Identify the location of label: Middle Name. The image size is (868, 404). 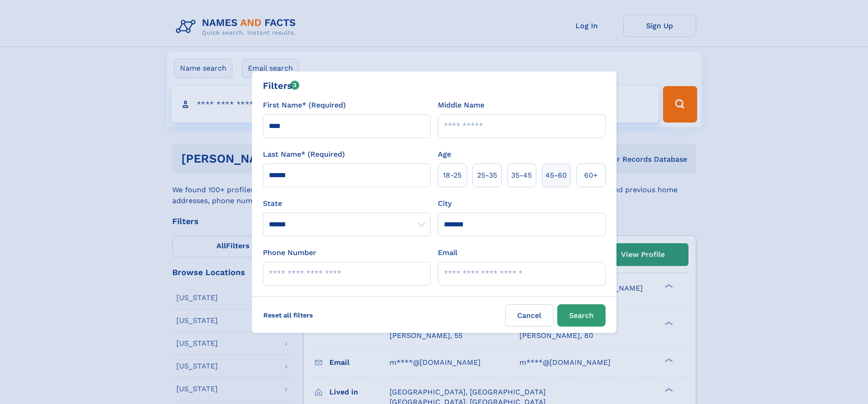
(461, 106).